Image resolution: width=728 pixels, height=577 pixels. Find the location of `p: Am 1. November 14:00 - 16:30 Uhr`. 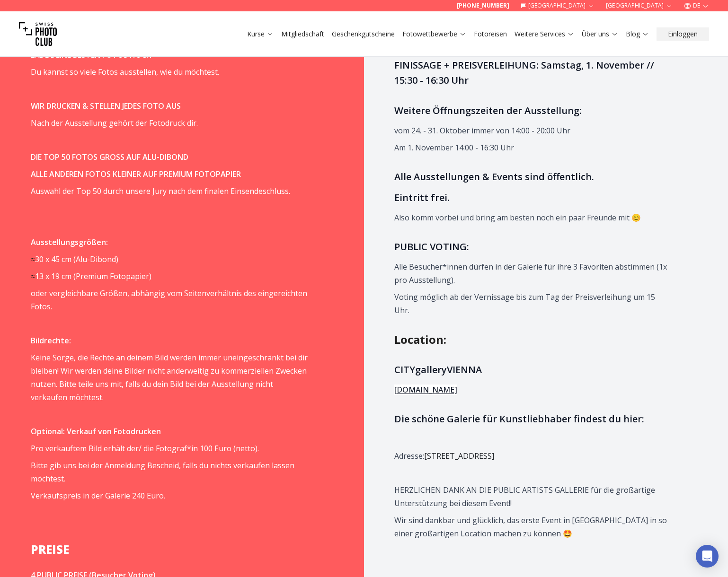

p: Am 1. November 14:00 - 16:30 Uhr is located at coordinates (533, 147).